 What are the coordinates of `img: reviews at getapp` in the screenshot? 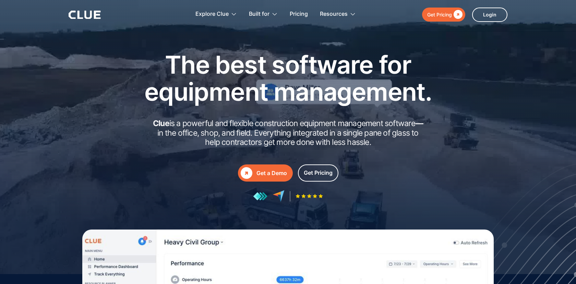 It's located at (260, 196).